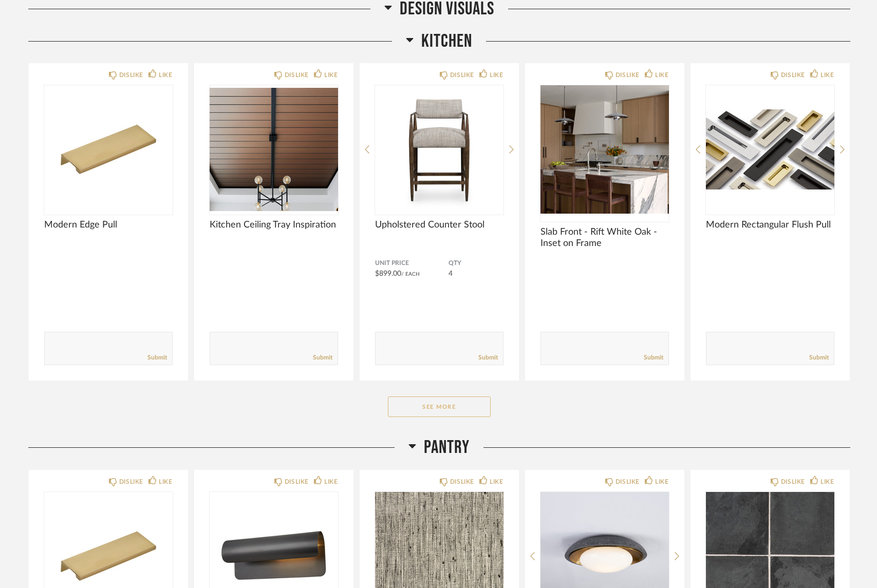 This screenshot has width=877, height=588. I want to click on span: Kitchen, so click(446, 41).